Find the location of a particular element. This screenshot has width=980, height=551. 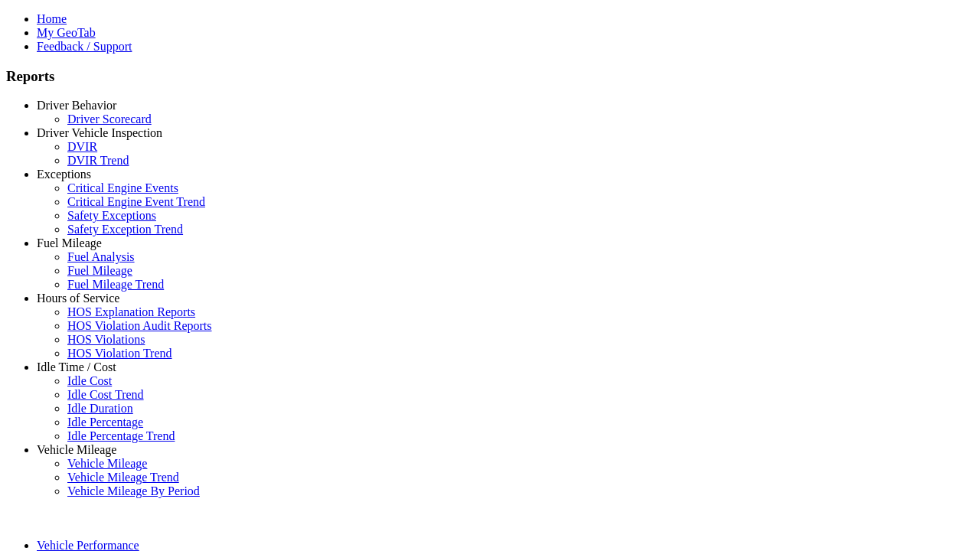

a: Idle Cost is located at coordinates (89, 380).